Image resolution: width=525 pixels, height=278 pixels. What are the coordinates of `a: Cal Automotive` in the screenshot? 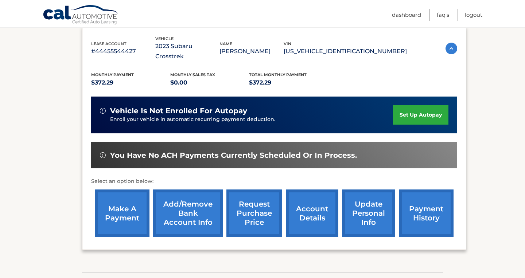 It's located at (81, 15).